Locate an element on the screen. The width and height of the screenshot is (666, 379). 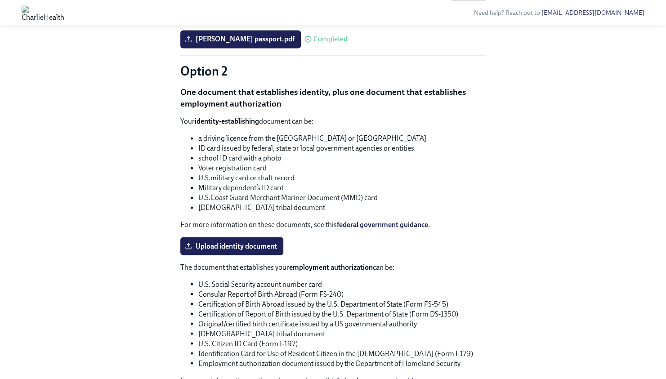
li: Voter registration card is located at coordinates (342, 168).